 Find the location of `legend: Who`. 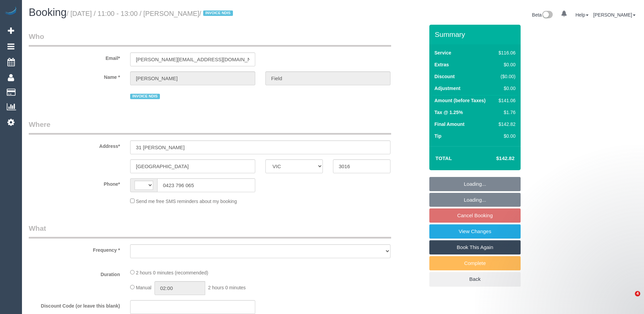

legend: Who is located at coordinates (210, 39).